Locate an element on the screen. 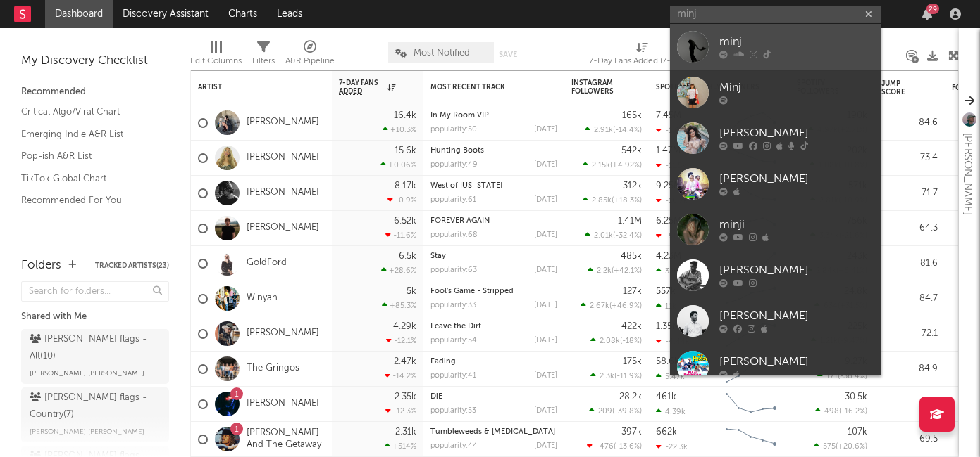 The width and height of the screenshot is (980, 457). span: 171 is located at coordinates (832, 377).